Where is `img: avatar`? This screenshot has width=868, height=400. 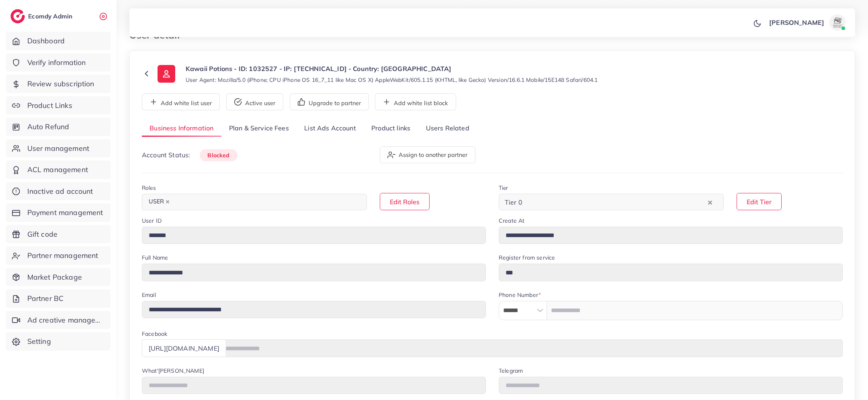
img: avatar is located at coordinates (838, 23).